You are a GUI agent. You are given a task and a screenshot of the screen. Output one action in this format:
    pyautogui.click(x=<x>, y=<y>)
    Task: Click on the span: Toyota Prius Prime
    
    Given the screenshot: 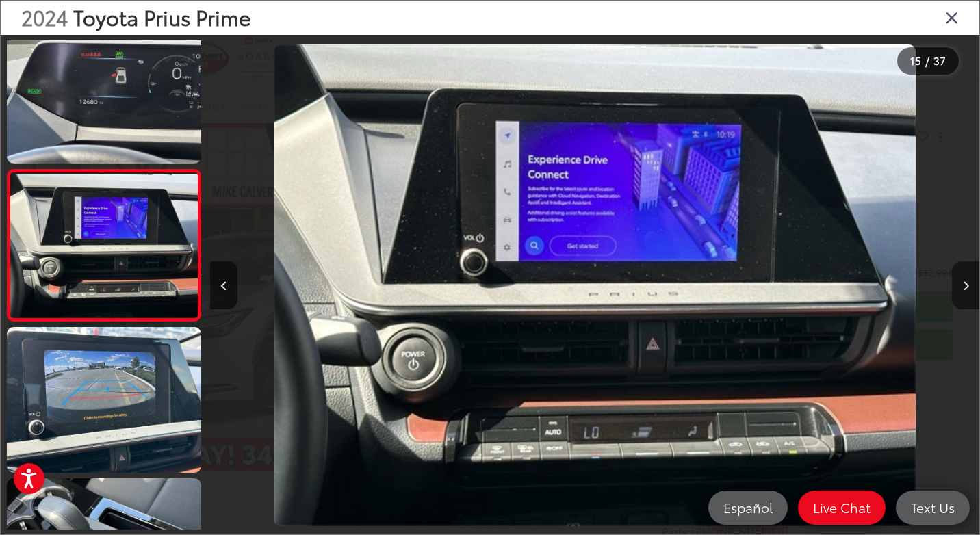 What is the action you would take?
    pyautogui.click(x=161, y=16)
    